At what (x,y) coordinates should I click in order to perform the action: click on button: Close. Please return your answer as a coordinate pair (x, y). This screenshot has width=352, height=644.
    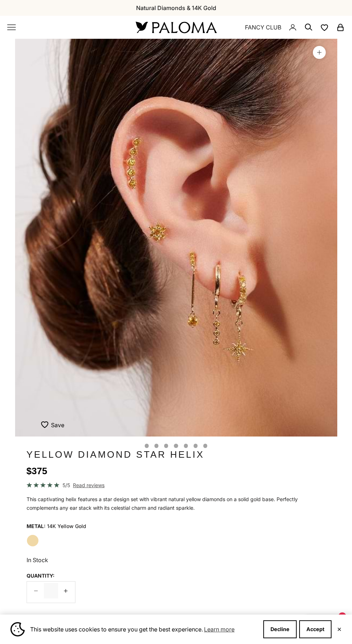
    Looking at the image, I should click on (339, 629).